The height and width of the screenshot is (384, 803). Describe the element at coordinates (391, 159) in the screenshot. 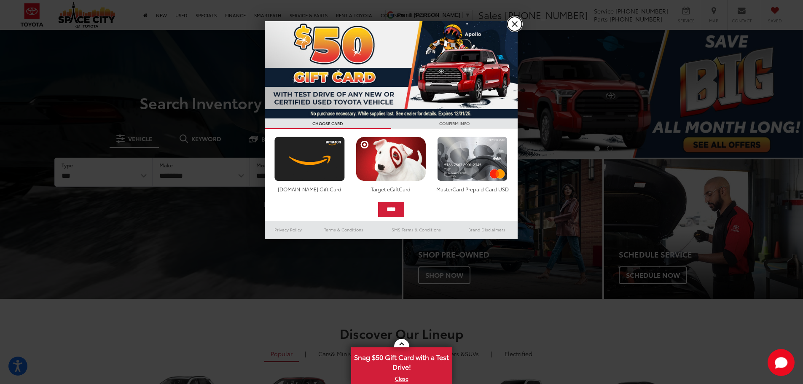

I see `img: targetcard.png` at that location.